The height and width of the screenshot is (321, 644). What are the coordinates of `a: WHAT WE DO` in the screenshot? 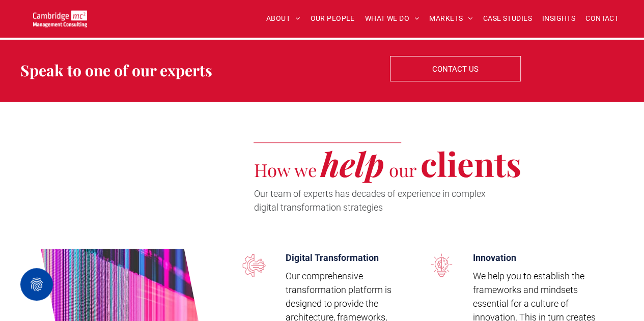 It's located at (392, 19).